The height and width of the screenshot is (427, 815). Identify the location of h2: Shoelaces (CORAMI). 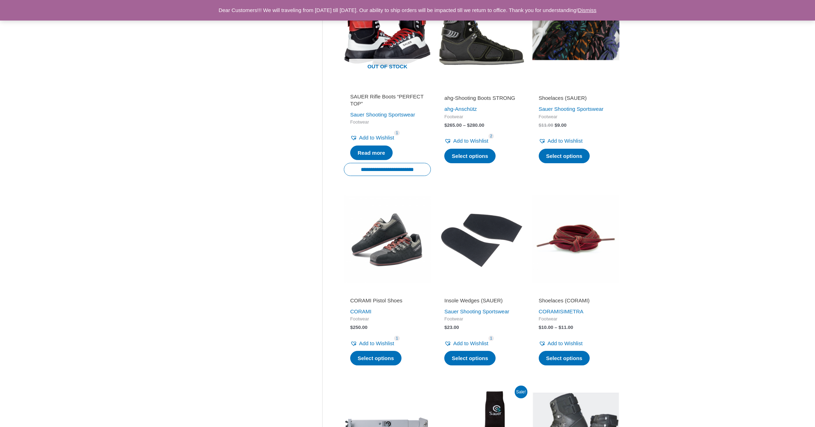
(576, 300).